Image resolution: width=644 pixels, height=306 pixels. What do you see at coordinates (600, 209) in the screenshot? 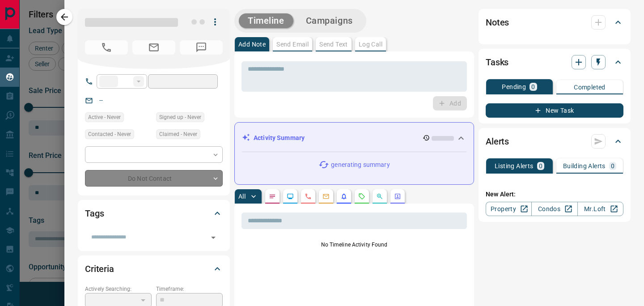
I see `a: Mr.Loft` at bounding box center [600, 209].